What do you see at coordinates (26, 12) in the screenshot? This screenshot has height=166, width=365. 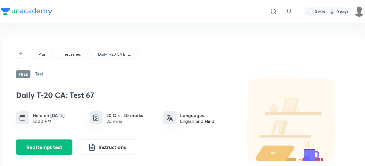 I see `a: Company Logo` at bounding box center [26, 12].